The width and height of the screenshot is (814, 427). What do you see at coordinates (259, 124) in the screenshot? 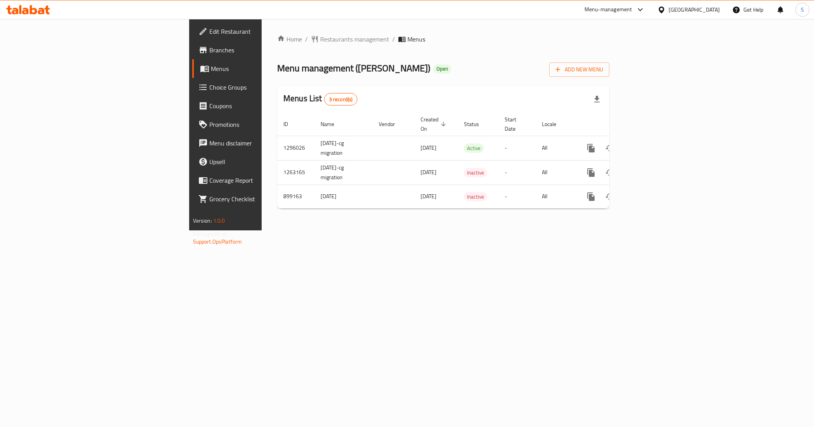
I see `a: Promotions` at bounding box center [259, 124].